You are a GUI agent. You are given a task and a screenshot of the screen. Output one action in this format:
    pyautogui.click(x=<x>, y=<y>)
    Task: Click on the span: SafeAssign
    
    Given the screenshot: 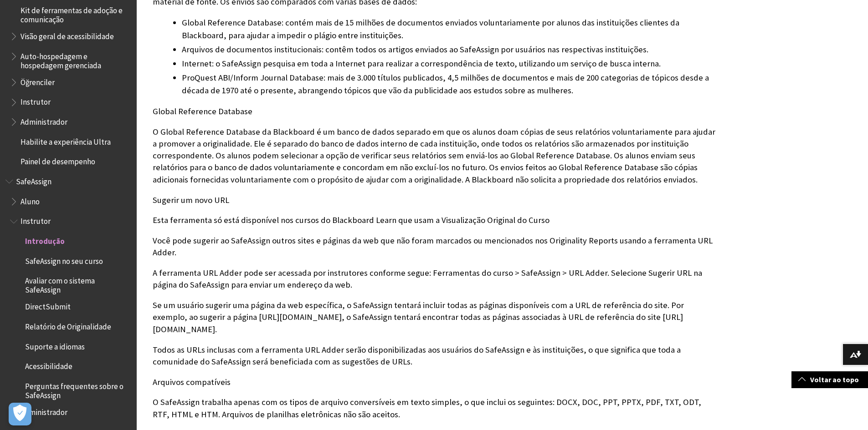 What is the action you would take?
    pyautogui.click(x=33, y=180)
    